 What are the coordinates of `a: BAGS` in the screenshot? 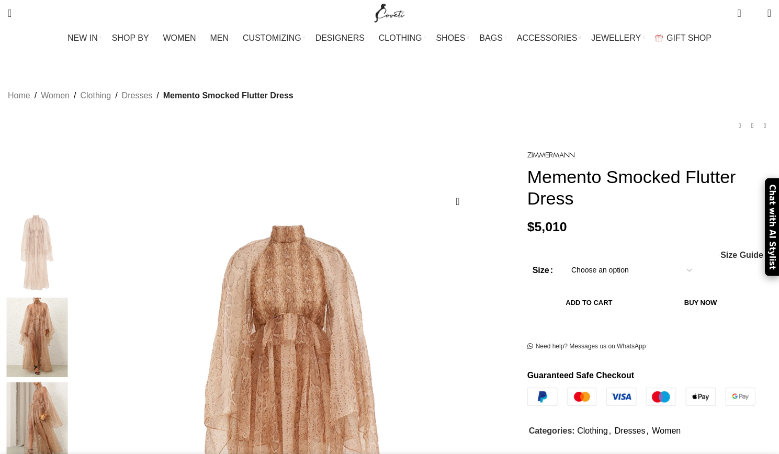 It's located at (492, 38).